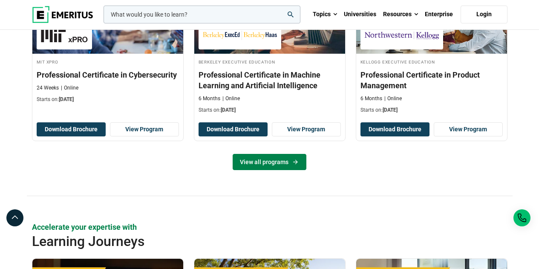 The width and height of the screenshot is (539, 269). Describe the element at coordinates (269, 162) in the screenshot. I see `a: View all programs` at that location.